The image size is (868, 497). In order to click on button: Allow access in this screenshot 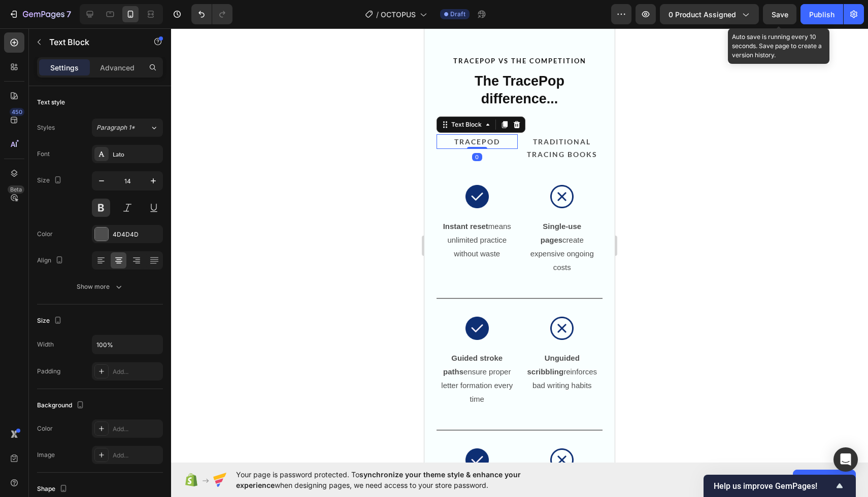, I will do `click(824, 480)`.